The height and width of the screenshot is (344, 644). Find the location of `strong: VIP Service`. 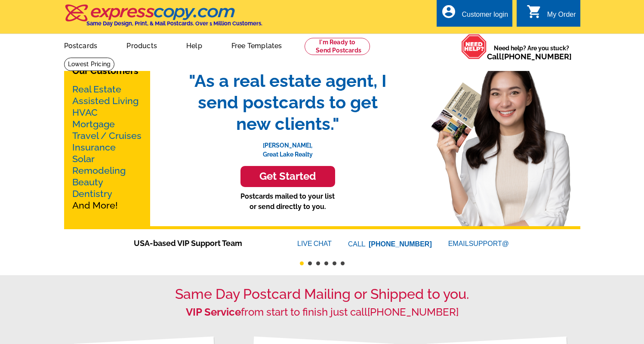

strong: VIP Service is located at coordinates (213, 312).